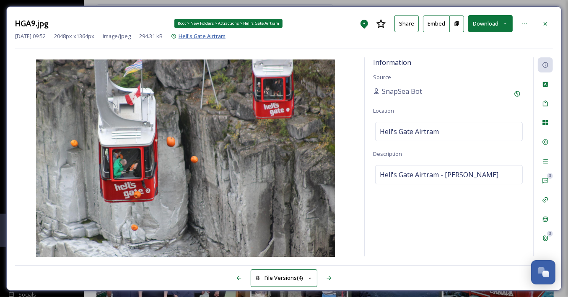  What do you see at coordinates (74, 36) in the screenshot?
I see `span: 2048 px x 1364 px` at bounding box center [74, 36].